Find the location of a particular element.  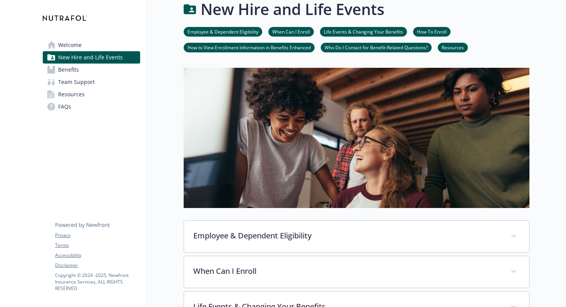

div: When Can I Enroll is located at coordinates (356, 272).